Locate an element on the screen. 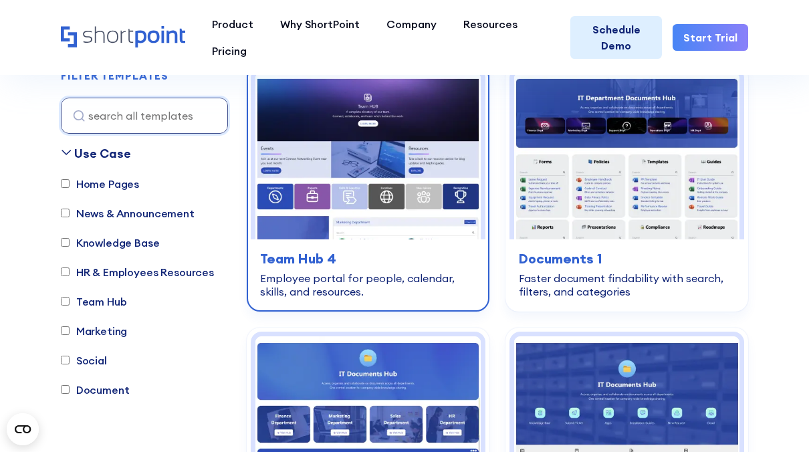  div: Resources is located at coordinates (490, 24).